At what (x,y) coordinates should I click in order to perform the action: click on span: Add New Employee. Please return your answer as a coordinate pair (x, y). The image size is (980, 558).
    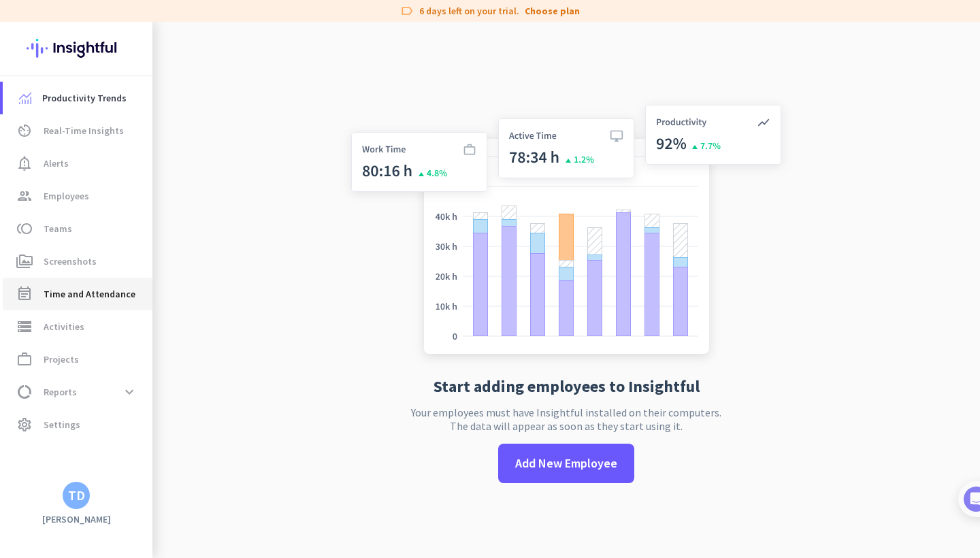
    Looking at the image, I should click on (567, 463).